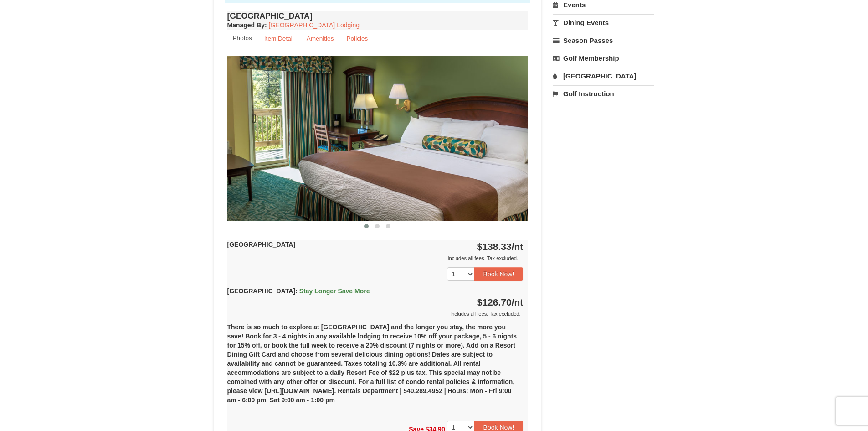  I want to click on a: Policies, so click(356, 38).